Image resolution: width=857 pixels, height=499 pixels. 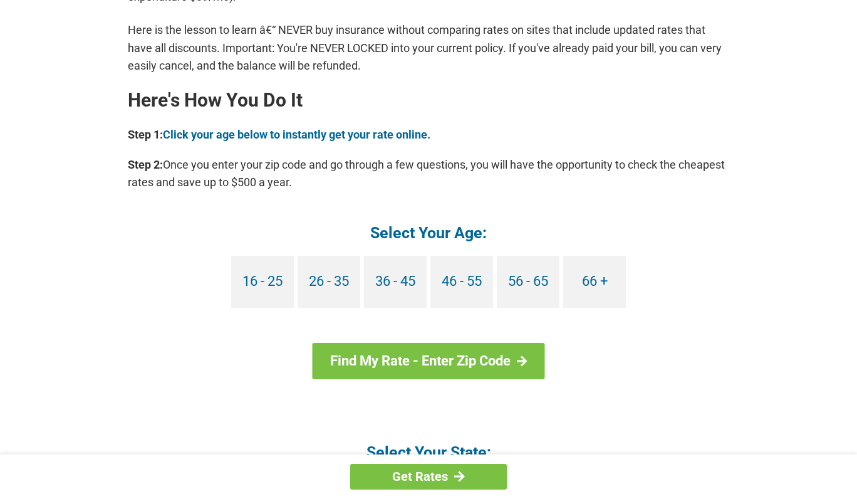 I want to click on a: 16 - 25, so click(x=262, y=281).